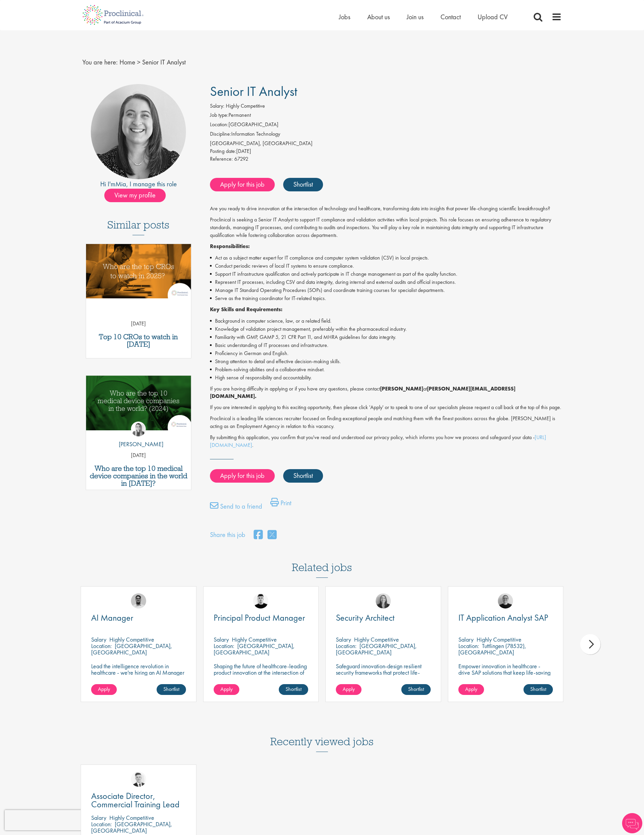 Image resolution: width=644 pixels, height=835 pixels. What do you see at coordinates (386, 327) in the screenshot?
I see `div: Job description` at bounding box center [386, 327].